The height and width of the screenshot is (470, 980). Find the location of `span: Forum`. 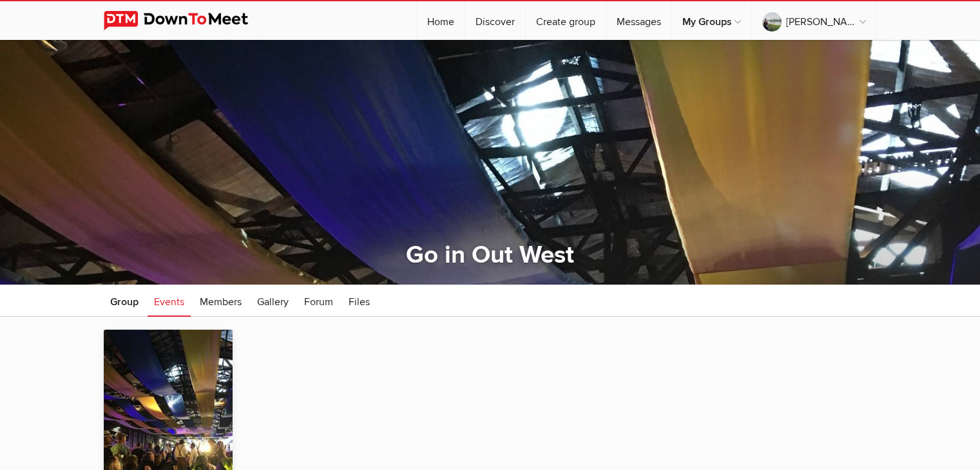

span: Forum is located at coordinates (319, 302).